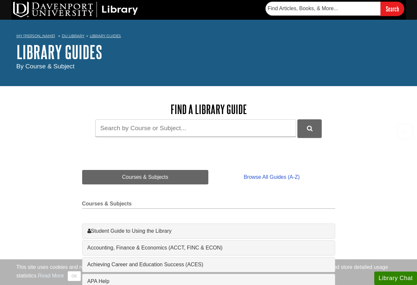  Describe the element at coordinates (209, 248) in the screenshot. I see `a: Accounting, Finance & Economics (ACCT, FINC & ECON)` at that location.